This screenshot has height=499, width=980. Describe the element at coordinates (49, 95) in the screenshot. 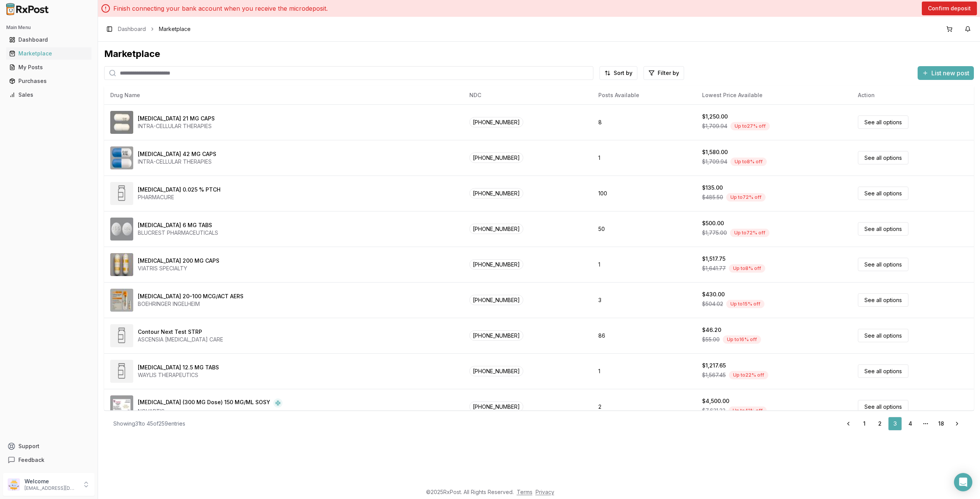

I see `button: Sales` at that location.